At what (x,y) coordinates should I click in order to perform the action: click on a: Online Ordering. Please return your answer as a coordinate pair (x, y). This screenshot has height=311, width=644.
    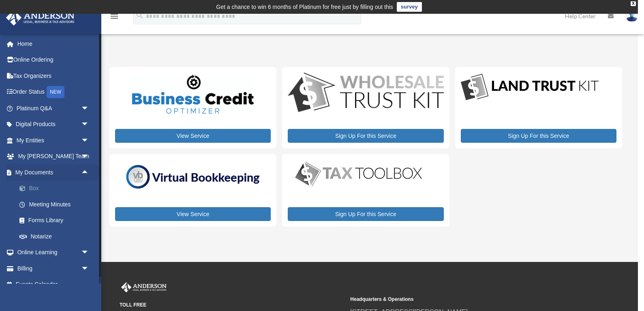
    Looking at the image, I should click on (53, 60).